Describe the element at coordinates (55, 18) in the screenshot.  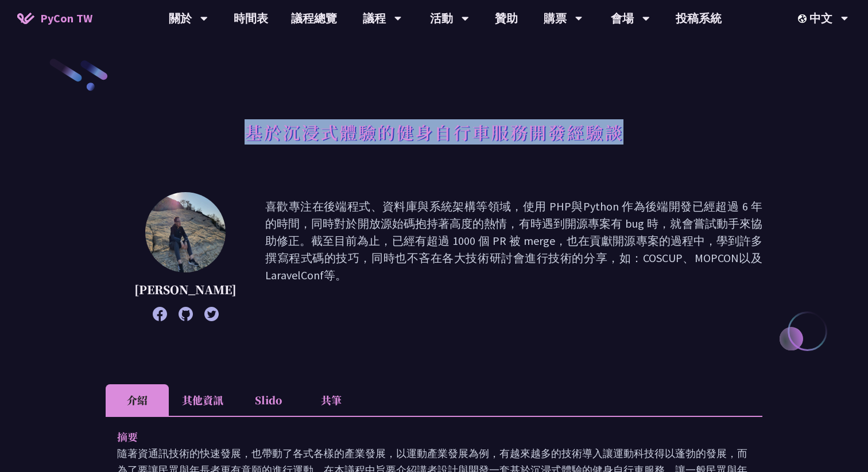
I see `a: PyCon TW` at that location.